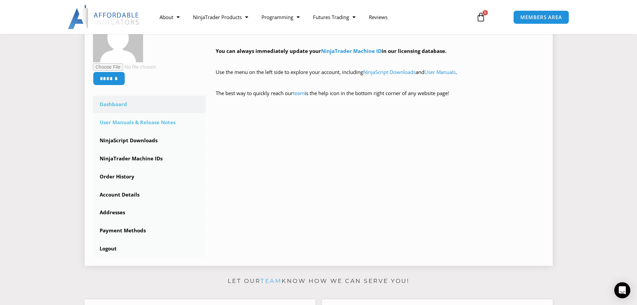  Describe the element at coordinates (149, 195) in the screenshot. I see `a: Account Details` at that location.